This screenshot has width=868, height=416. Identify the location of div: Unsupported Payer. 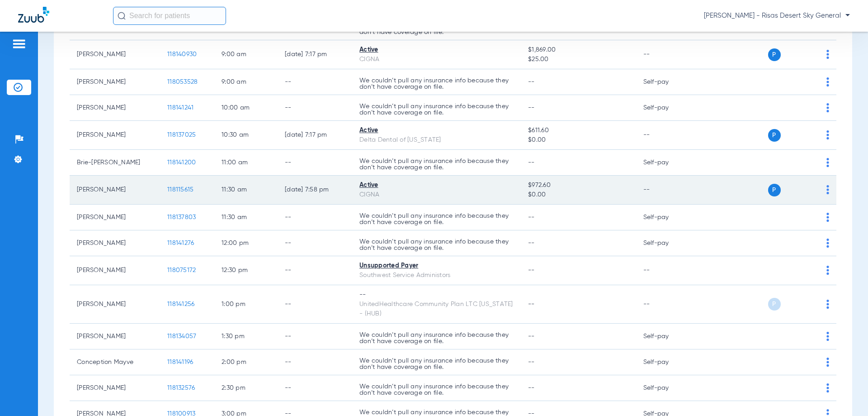
(436, 265).